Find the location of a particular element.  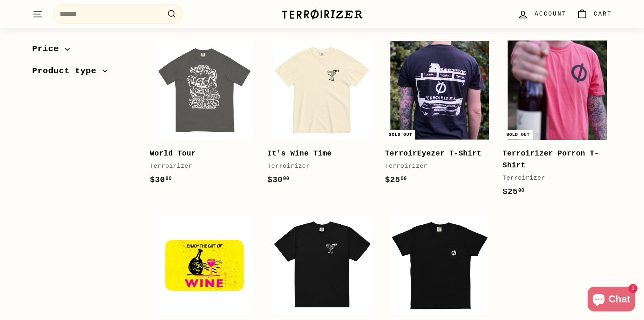

b: TerroirEyezer T-Shirt is located at coordinates (434, 154).